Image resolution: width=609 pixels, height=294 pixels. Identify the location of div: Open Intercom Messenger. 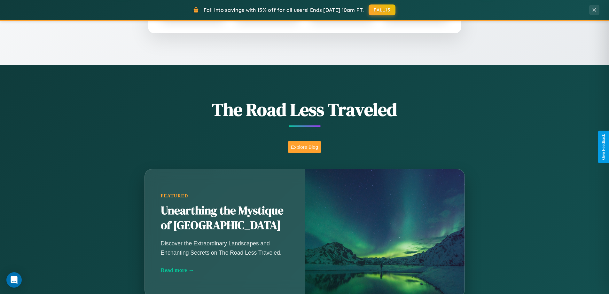
(14, 280).